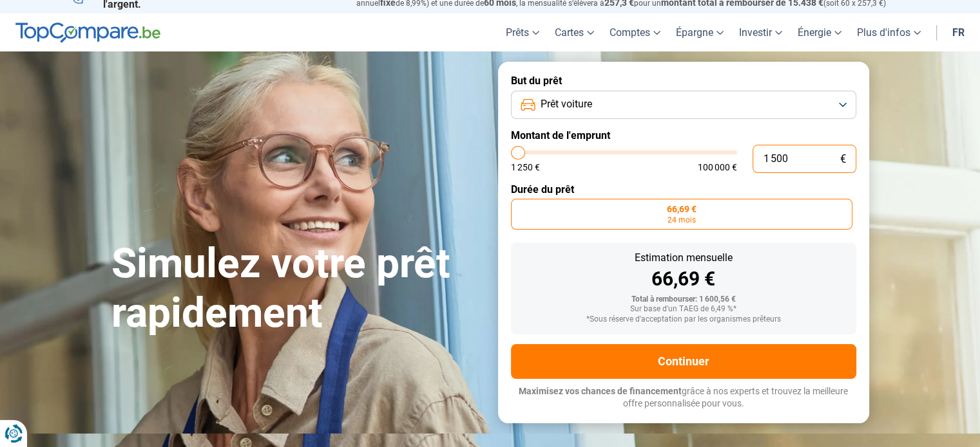 This screenshot has width=980, height=447. What do you see at coordinates (600, 391) in the screenshot?
I see `span: Maximisez vos chances de financement` at bounding box center [600, 391].